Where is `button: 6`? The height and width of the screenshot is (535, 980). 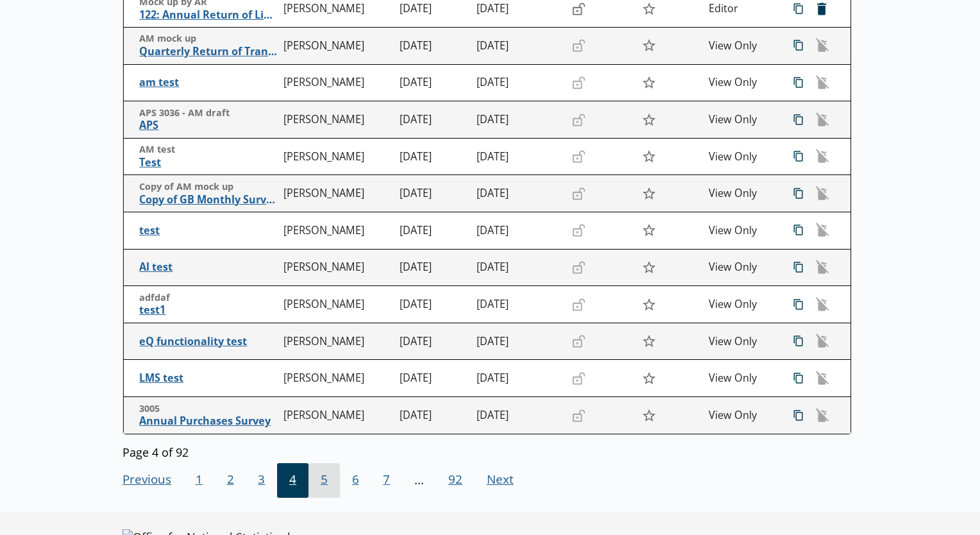
button: 6 is located at coordinates (356, 480).